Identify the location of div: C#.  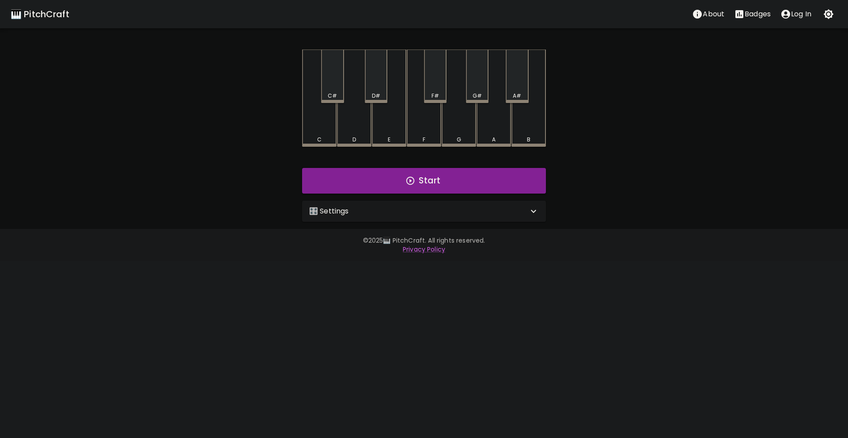
(332, 96).